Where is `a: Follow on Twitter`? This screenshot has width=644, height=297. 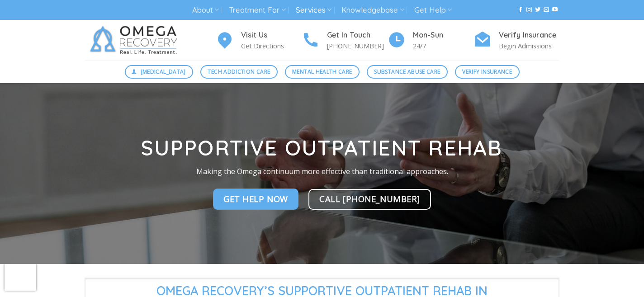 a: Follow on Twitter is located at coordinates (538, 10).